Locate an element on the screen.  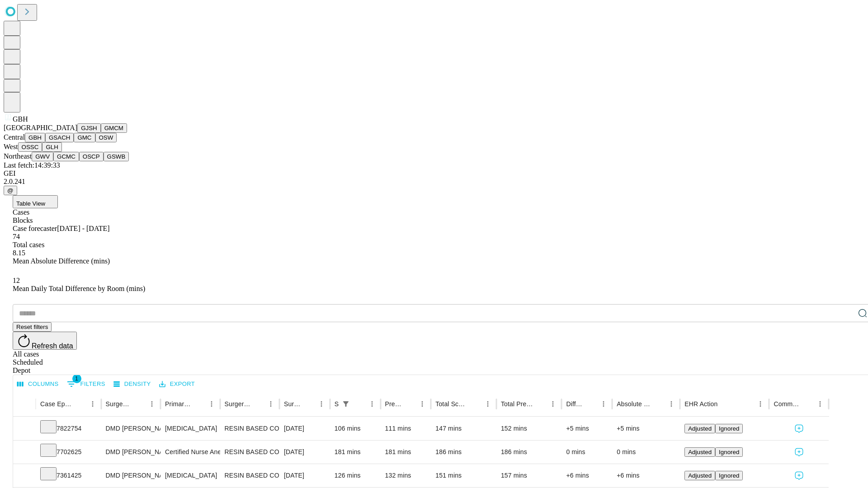
button: OSCP is located at coordinates (91, 157).